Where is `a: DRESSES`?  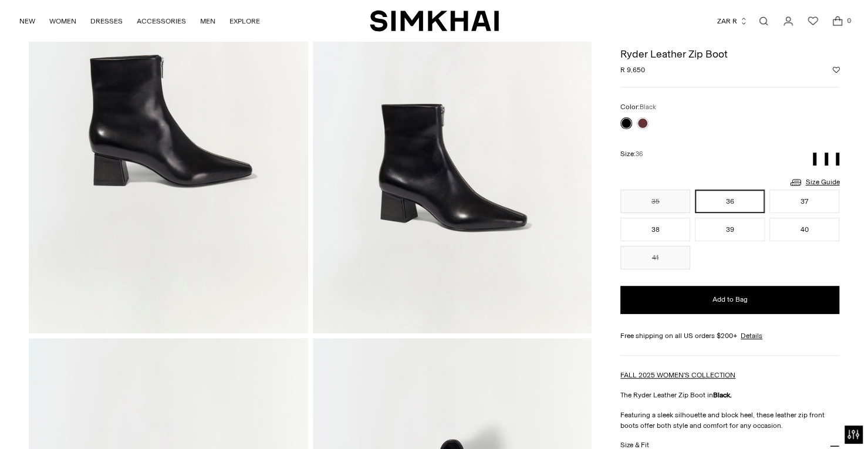
a: DRESSES is located at coordinates (106, 21).